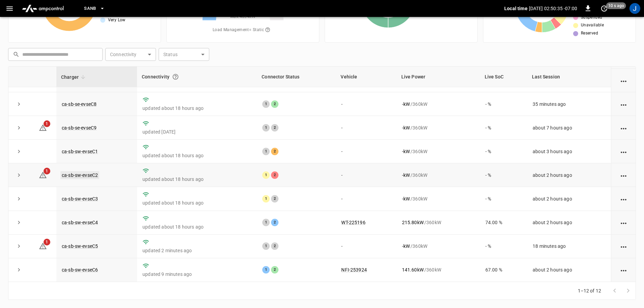 The height and width of the screenshot is (308, 644). I want to click on a: ca-sb-sw-evseC4, so click(80, 222).